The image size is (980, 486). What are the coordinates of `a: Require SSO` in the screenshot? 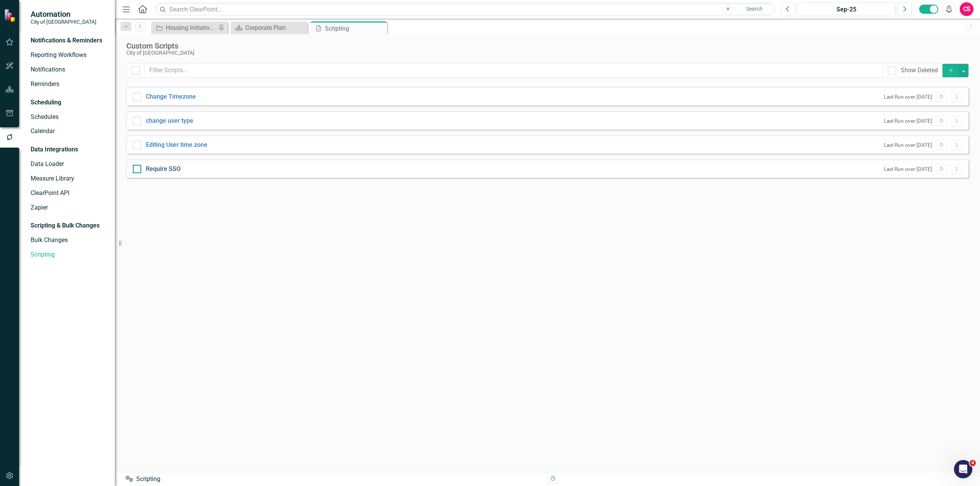 It's located at (163, 169).